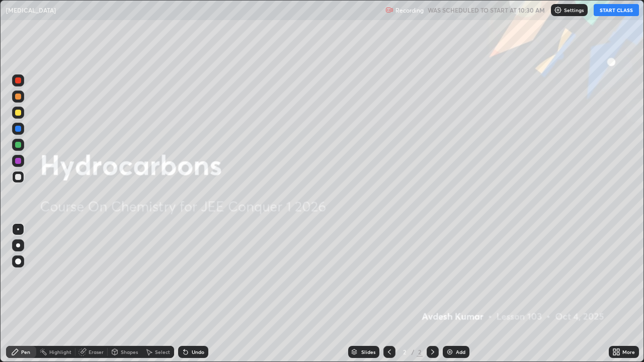 The width and height of the screenshot is (644, 362). Describe the element at coordinates (629, 352) in the screenshot. I see `div: More` at that location.